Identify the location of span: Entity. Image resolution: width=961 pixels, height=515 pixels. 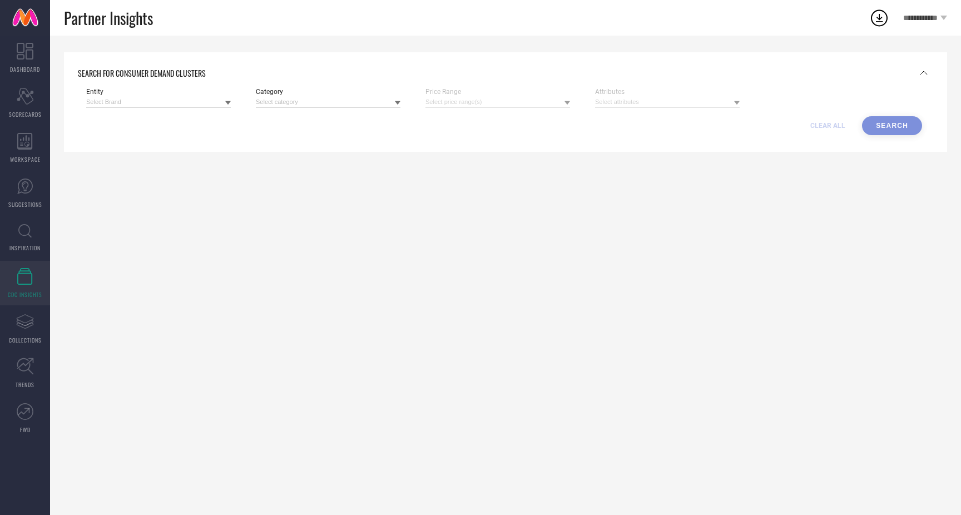
(159, 92).